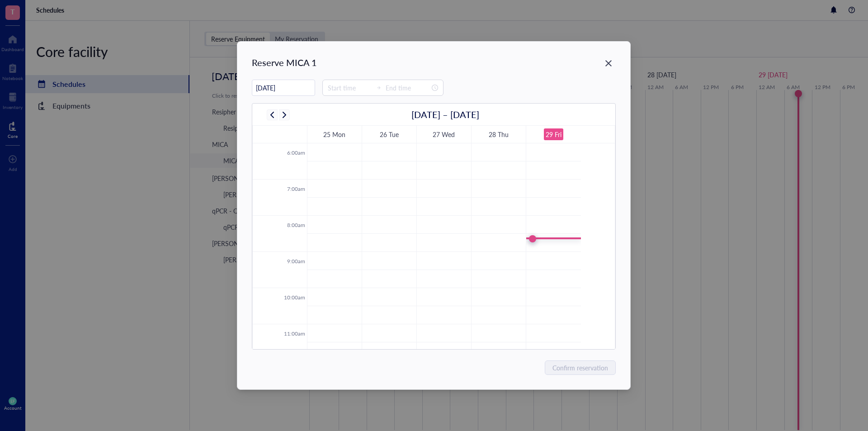  What do you see at coordinates (272, 115) in the screenshot?
I see `button: Previous week` at bounding box center [272, 115].